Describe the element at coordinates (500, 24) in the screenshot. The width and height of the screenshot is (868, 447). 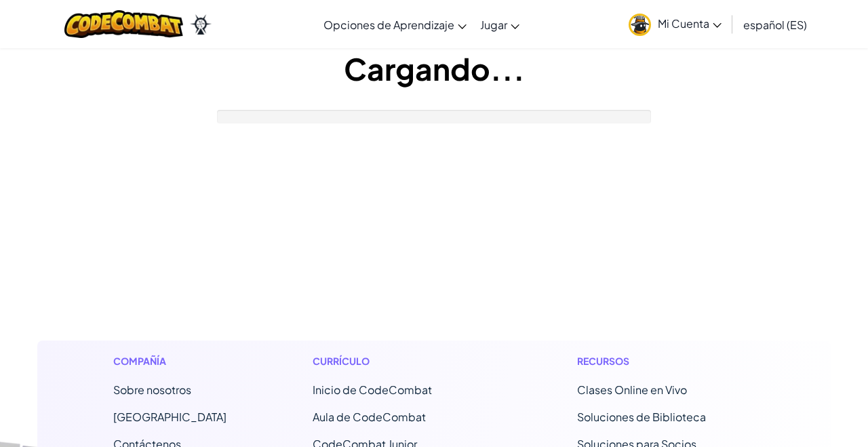
I see `a: Jugar` at that location.